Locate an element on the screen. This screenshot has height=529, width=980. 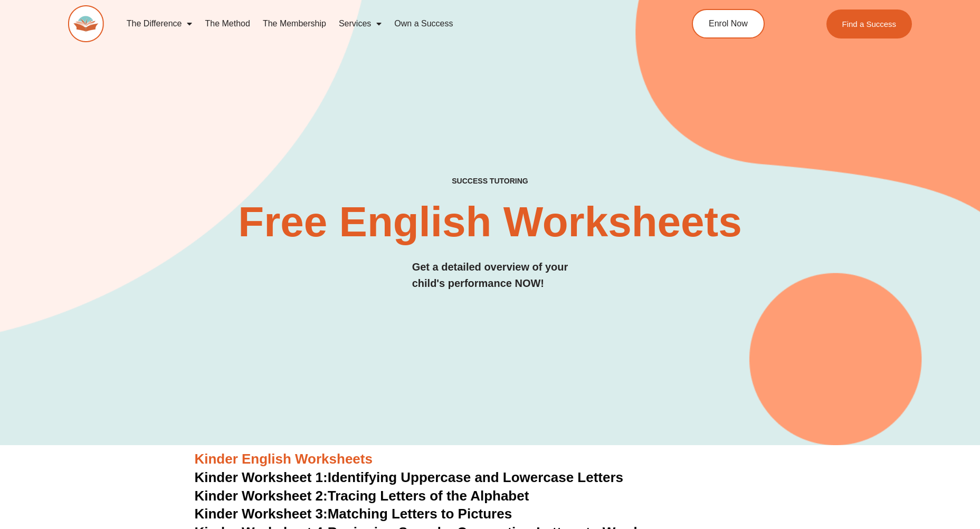
a: Kinder Worksheet 3:Matching Letters to Pictures is located at coordinates (354, 513).